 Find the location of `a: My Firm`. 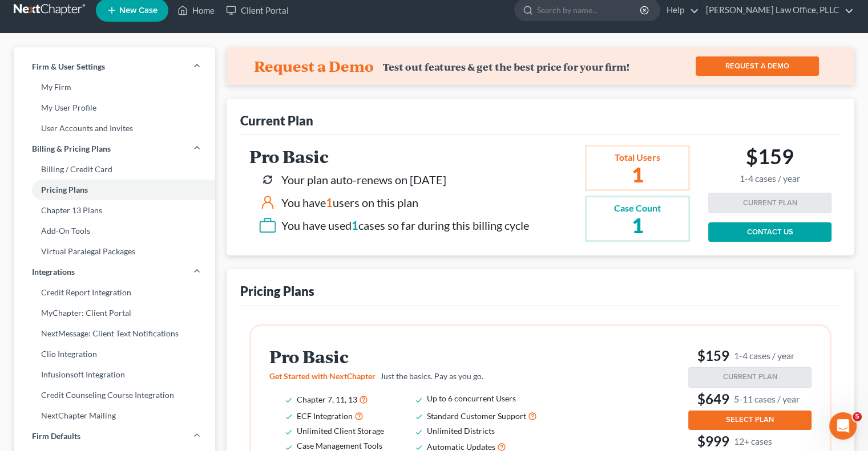

a: My Firm is located at coordinates (114, 87).